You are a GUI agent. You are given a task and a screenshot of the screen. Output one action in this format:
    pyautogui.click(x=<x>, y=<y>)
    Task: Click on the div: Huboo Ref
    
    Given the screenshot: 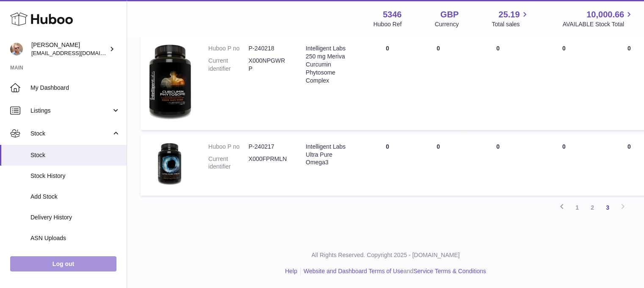 What is the action you would take?
    pyautogui.click(x=388, y=24)
    